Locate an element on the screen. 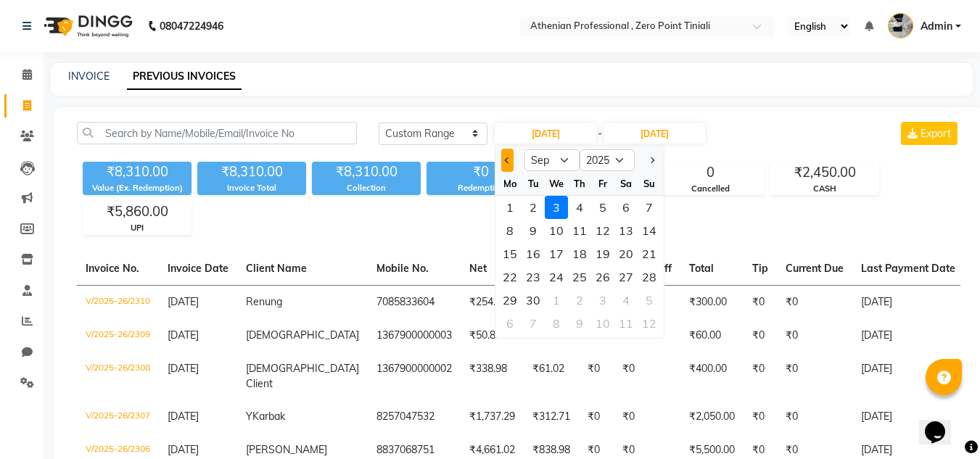 Image resolution: width=980 pixels, height=459 pixels. div: Tuesday, October 7, 2025 is located at coordinates (533, 323).